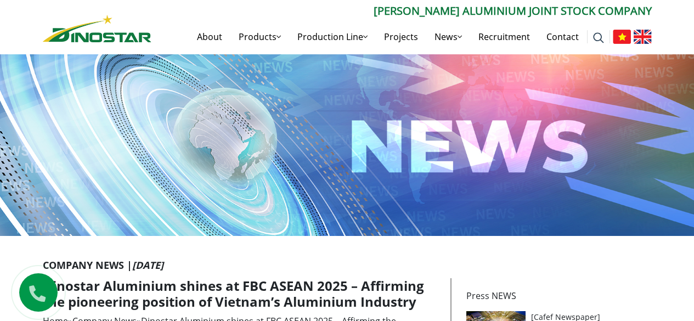  I want to click on img: Tiếng Việt, so click(622, 37).